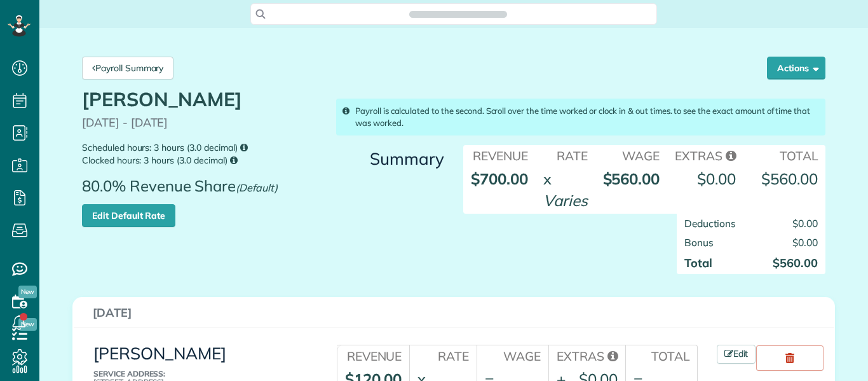  I want to click on a: Edit, so click(736, 354).